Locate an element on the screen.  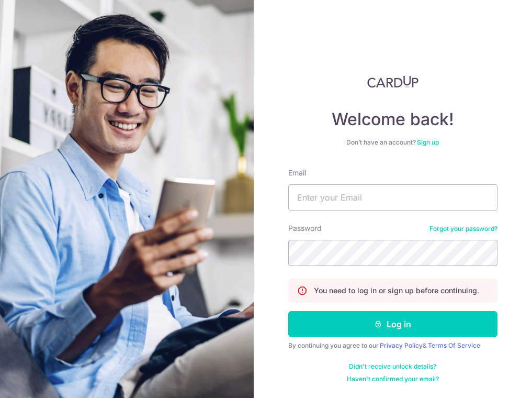
label: Password is located at coordinates (305, 228).